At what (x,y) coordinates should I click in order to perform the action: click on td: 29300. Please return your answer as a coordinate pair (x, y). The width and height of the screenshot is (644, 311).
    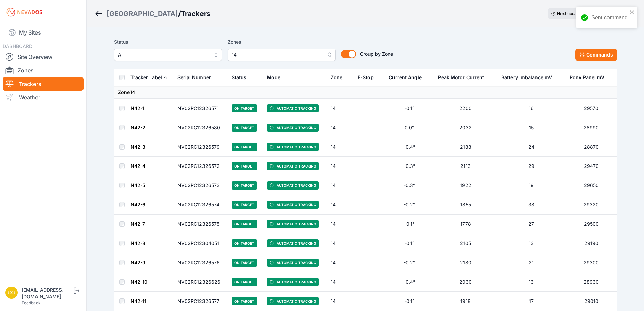
    Looking at the image, I should click on (592, 262).